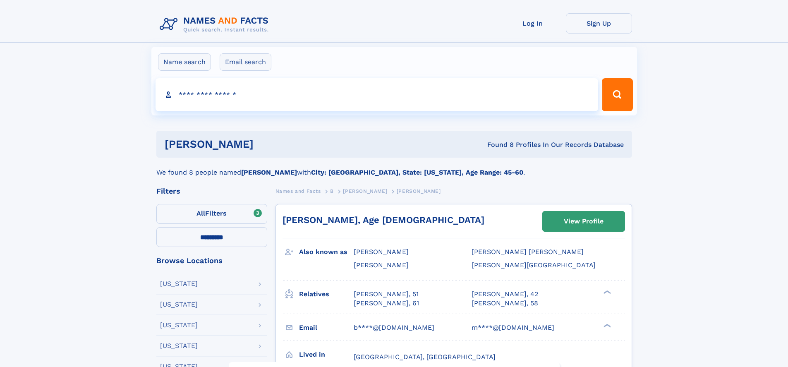 The height and width of the screenshot is (367, 788). Describe the element at coordinates (584, 221) in the screenshot. I see `a: View Profile` at that location.